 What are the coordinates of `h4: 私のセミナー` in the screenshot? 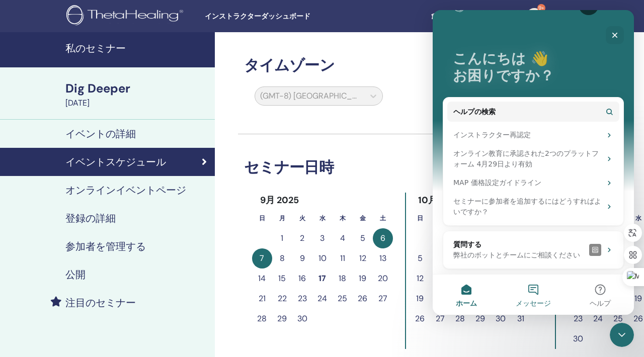 It's located at (137, 48).